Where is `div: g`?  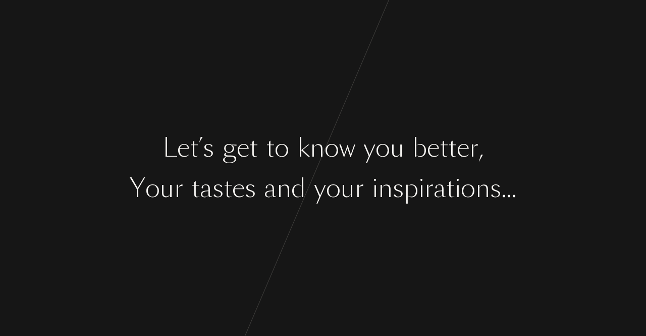 div: g is located at coordinates (229, 147).